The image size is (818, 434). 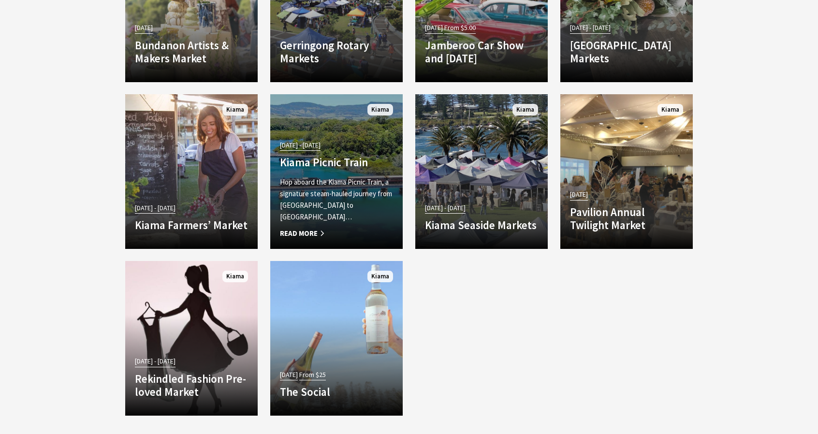 What do you see at coordinates (626, 218) in the screenshot?
I see `h4: Pavilion Annual Twilight Market` at bounding box center [626, 218].